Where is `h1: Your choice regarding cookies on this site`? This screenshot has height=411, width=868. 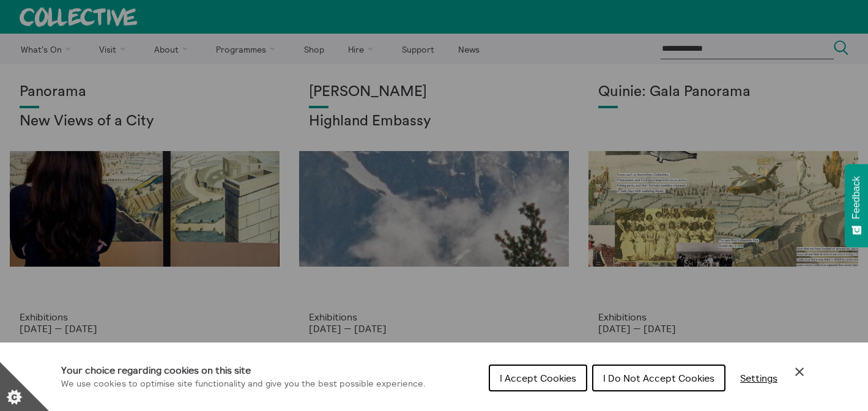 h1: Your choice regarding cookies on this site is located at coordinates (244, 370).